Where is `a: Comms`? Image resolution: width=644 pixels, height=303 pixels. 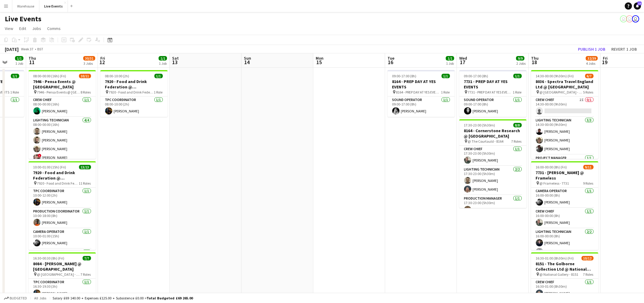 a: Comms is located at coordinates (54, 28).